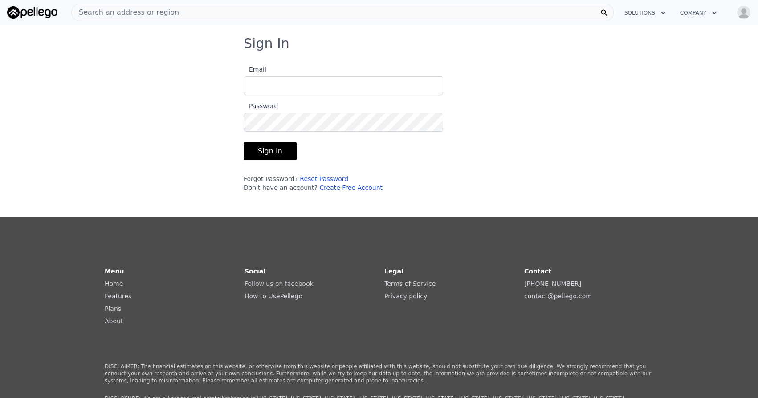  What do you see at coordinates (698, 13) in the screenshot?
I see `button: Company` at bounding box center [698, 13].